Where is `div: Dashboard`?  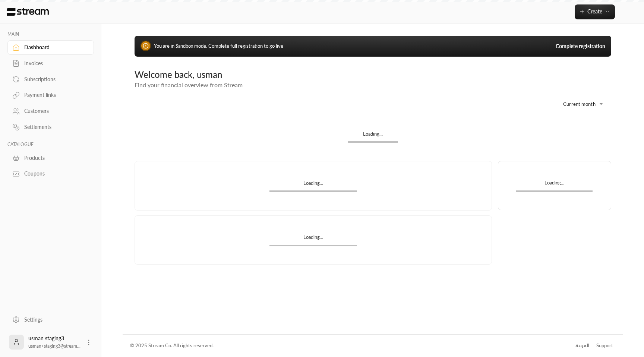
div: Dashboard is located at coordinates (54, 48).